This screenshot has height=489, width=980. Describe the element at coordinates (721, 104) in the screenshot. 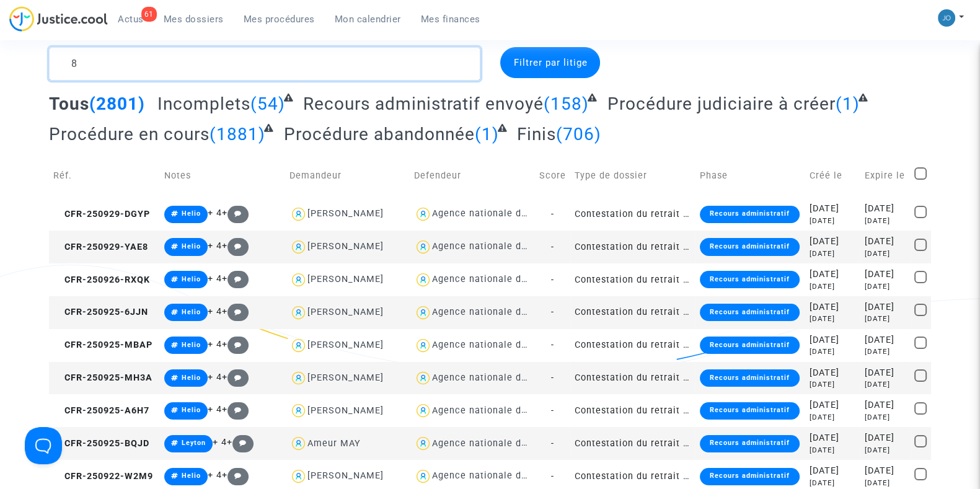

I see `span: Procédure judiciaire à créer` at that location.